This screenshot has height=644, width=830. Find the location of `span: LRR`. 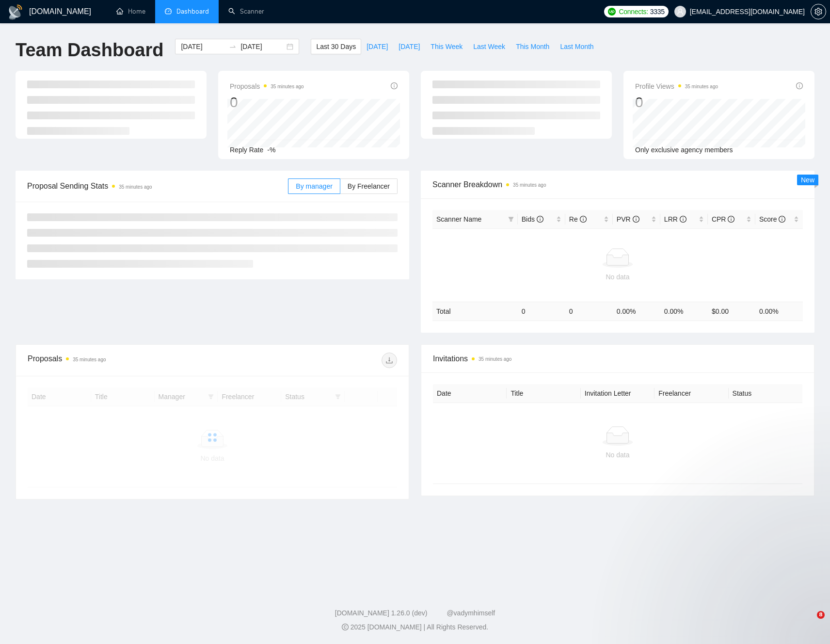

span: LRR is located at coordinates (675, 219).